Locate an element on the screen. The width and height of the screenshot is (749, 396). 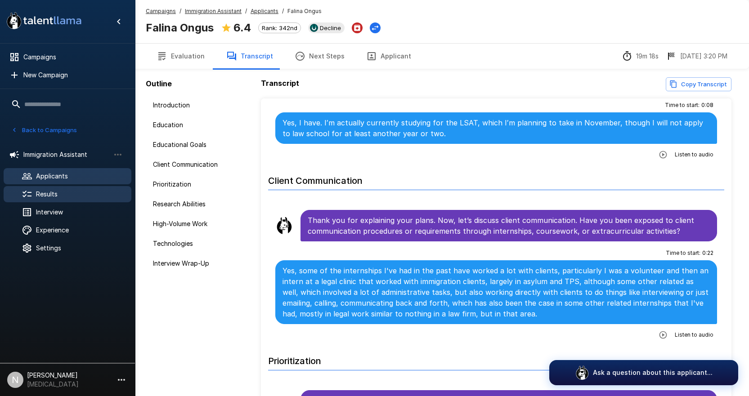
div: The time between starting and completing the interview is located at coordinates (640, 56).